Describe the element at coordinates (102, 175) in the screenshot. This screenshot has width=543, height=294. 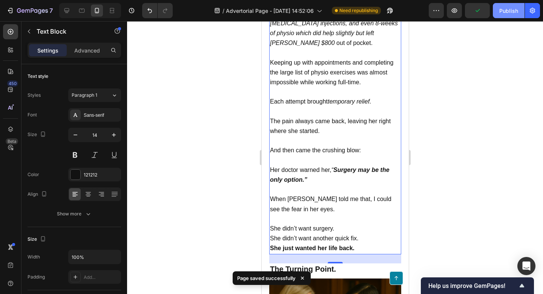
I see `div: 121212` at that location.